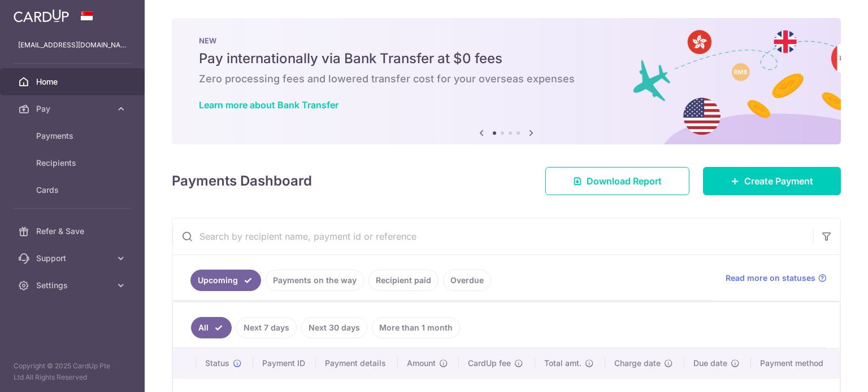 Image resolution: width=868 pixels, height=392 pixels. I want to click on span: Support, so click(73, 258).